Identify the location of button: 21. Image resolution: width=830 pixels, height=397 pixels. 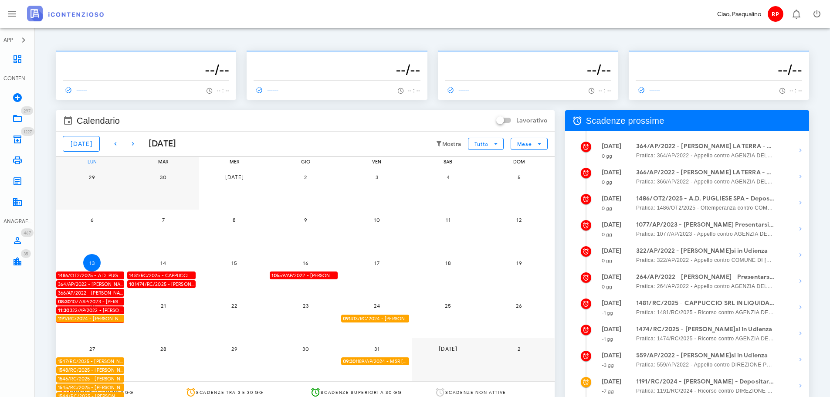
(163, 306).